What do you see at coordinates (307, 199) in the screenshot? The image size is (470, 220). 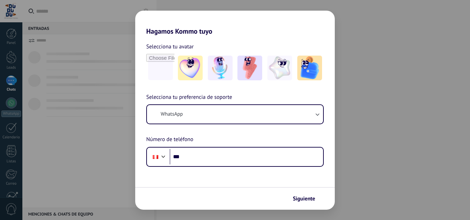 I see `button: Siguiente` at bounding box center [307, 199].